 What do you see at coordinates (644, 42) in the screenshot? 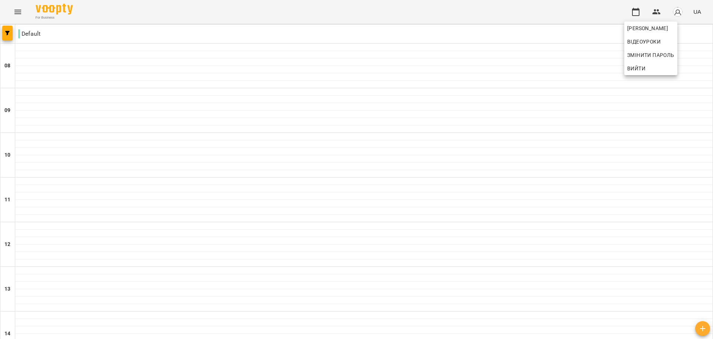
I see `a: Відеоуроки` at bounding box center [644, 42].